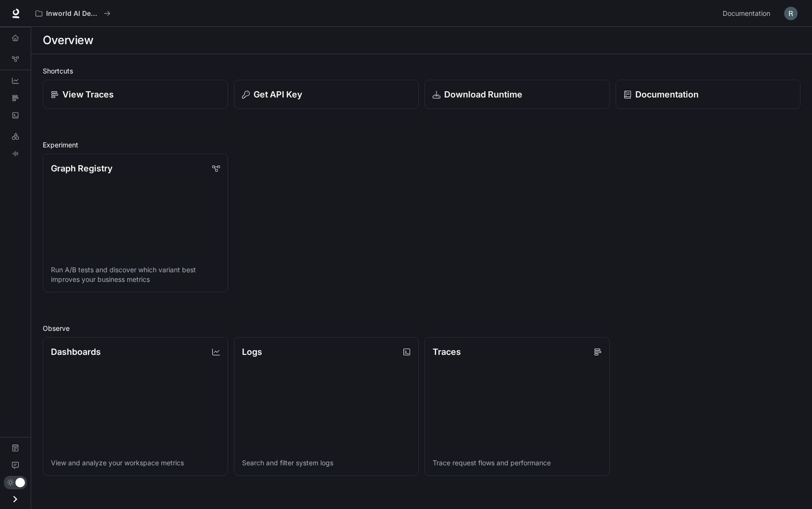 This screenshot has height=509, width=812. I want to click on p: Trace request flows and performance, so click(517, 463).